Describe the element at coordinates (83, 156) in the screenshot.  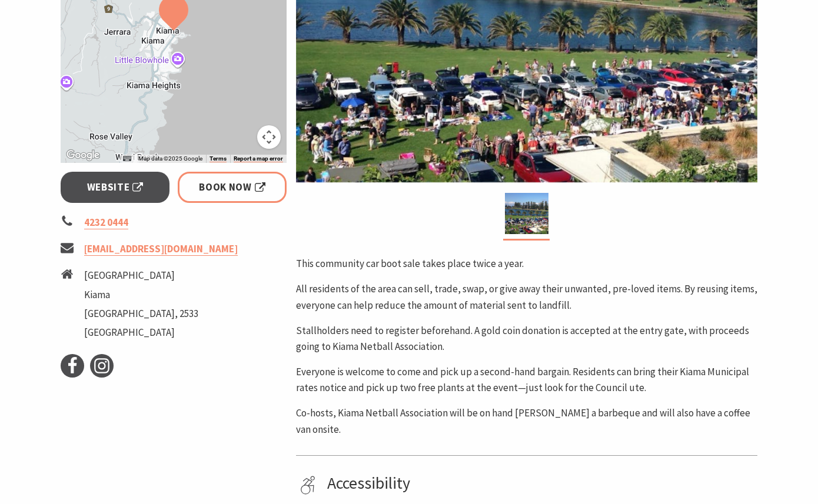
I see `img: Google` at that location.